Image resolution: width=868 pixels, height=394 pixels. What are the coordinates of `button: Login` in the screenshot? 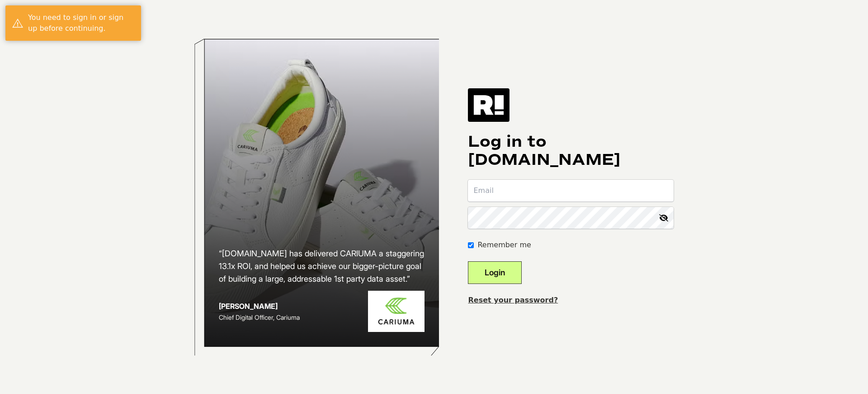 It's located at (494, 272).